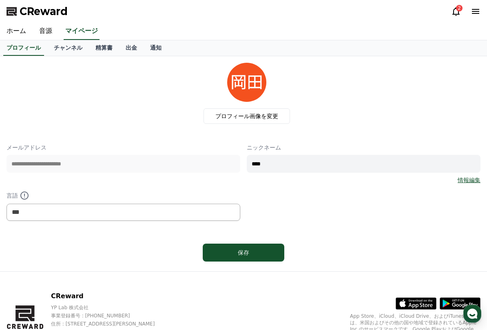  Describe the element at coordinates (244, 324) in the screenshot. I see `span: Messages` at that location.